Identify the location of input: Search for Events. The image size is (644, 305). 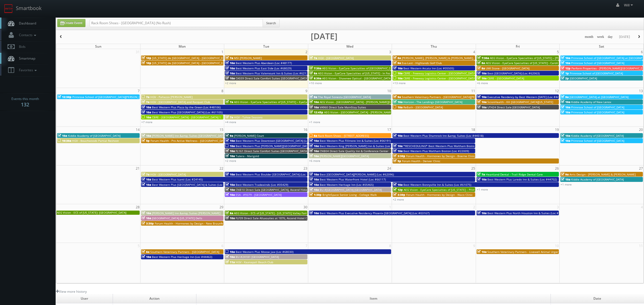
(176, 23).